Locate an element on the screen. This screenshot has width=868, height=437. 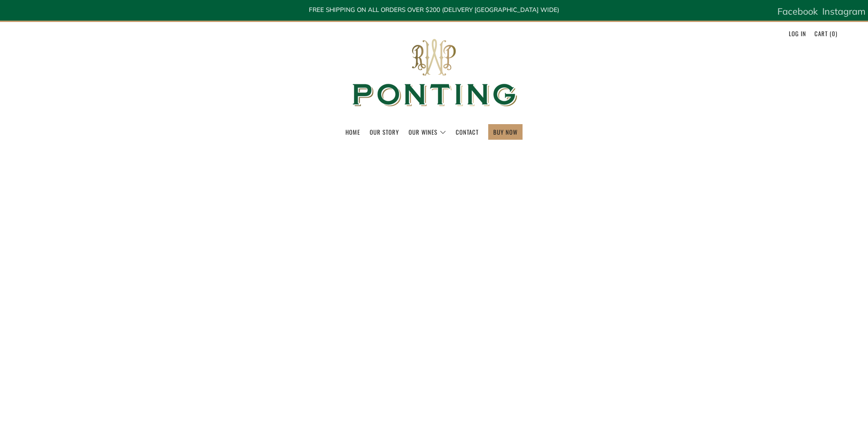
span: Instagram is located at coordinates (844, 11).